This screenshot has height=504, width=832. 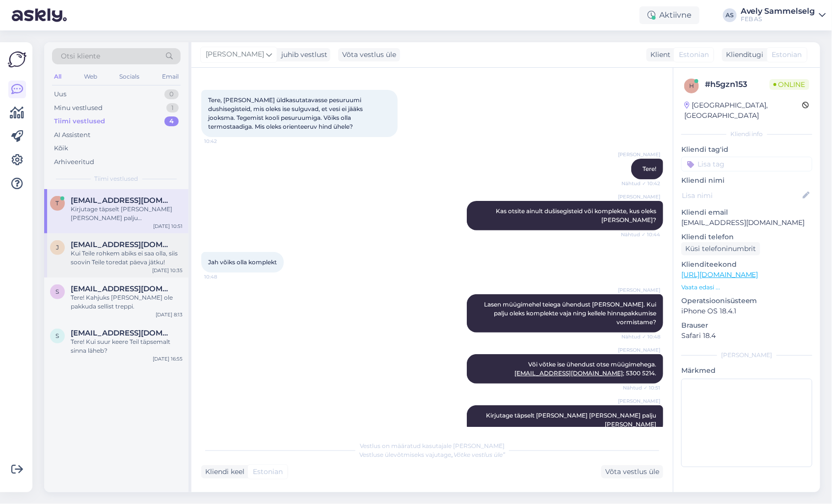 What do you see at coordinates (747, 288) in the screenshot?
I see `p: Vaata edasi ...` at bounding box center [747, 288].